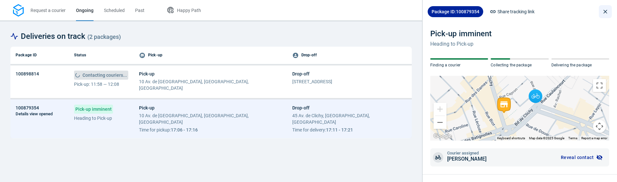  Describe the element at coordinates (577, 158) in the screenshot. I see `span: Reveal contact` at that location.